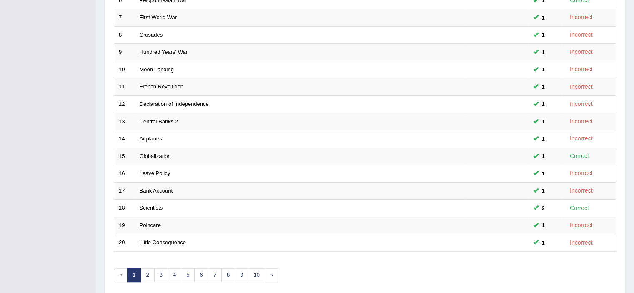  What do you see at coordinates (125, 87) in the screenshot?
I see `td: 11` at bounding box center [125, 87].